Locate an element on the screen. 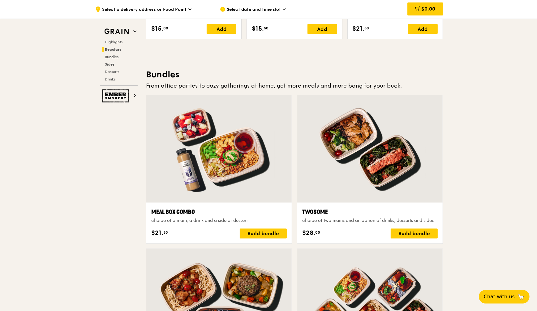  span: $28. is located at coordinates (309, 233).